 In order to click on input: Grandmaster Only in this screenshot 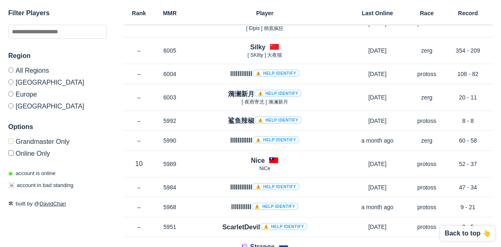, I will do `click(11, 141)`.